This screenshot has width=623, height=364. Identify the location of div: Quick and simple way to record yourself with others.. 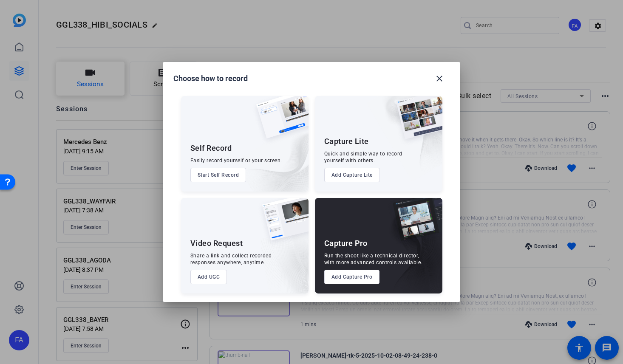
(363, 157).